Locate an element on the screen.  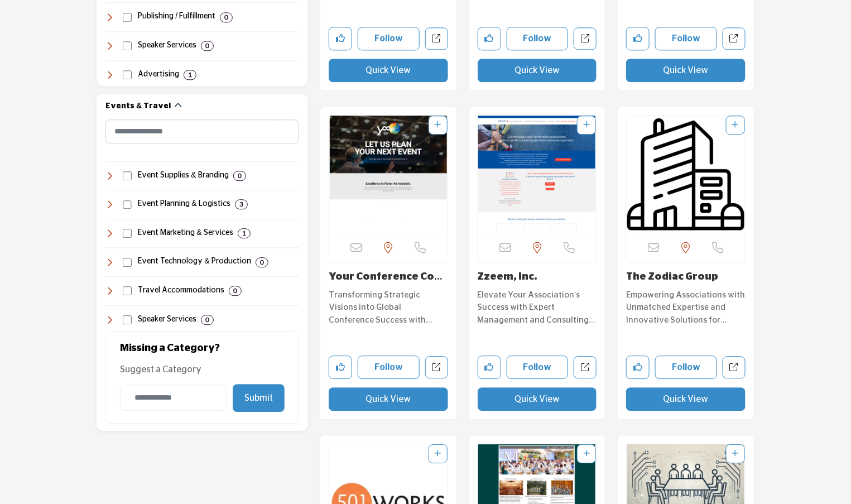
a: Open katz-associates4 in new tab is located at coordinates (436, 39).